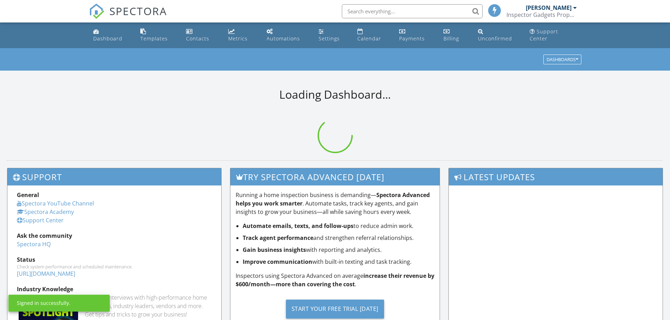  Describe the element at coordinates (335, 280) in the screenshot. I see `strong: increase their revenue by $600/month—more than covering the cost` at that location.